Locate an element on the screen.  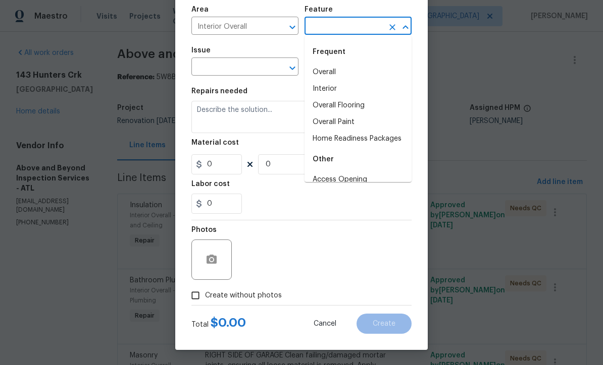
li: Overall Flooring is located at coordinates (358, 105).